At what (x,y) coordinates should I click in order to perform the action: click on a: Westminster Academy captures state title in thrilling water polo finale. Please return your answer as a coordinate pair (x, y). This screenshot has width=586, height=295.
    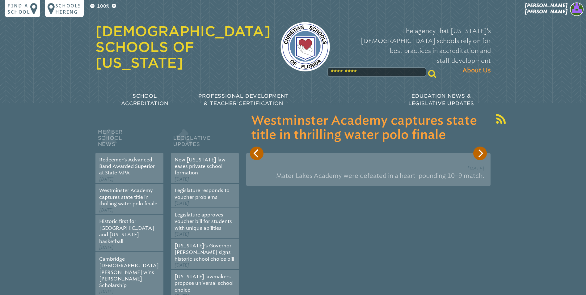
    Looking at the image, I should click on (128, 197).